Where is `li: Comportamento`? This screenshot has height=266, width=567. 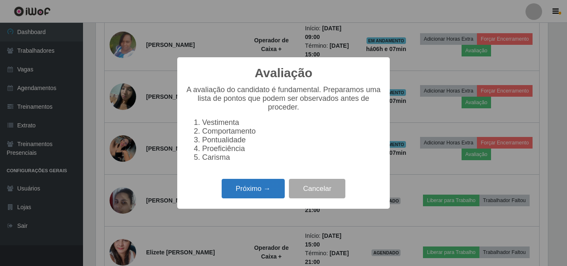 li: Comportamento is located at coordinates (292, 131).